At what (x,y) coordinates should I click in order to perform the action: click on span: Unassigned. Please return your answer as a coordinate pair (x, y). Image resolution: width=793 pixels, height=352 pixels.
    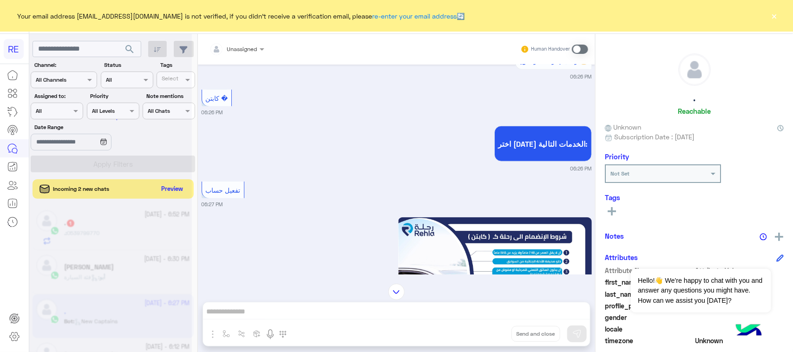
    Looking at the image, I should click on (242, 49).